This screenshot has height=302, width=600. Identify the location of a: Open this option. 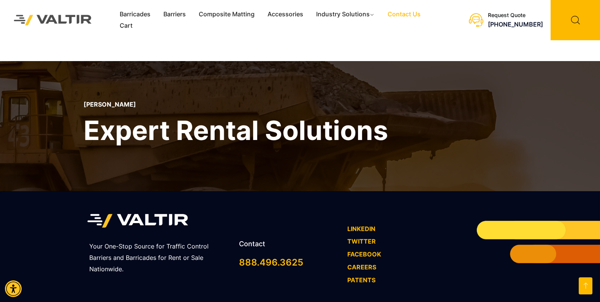
(585, 286).